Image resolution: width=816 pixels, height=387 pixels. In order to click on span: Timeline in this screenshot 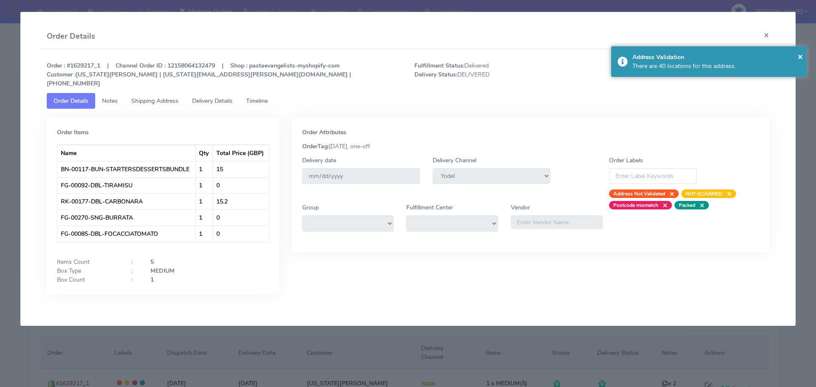, I will do `click(257, 101)`.